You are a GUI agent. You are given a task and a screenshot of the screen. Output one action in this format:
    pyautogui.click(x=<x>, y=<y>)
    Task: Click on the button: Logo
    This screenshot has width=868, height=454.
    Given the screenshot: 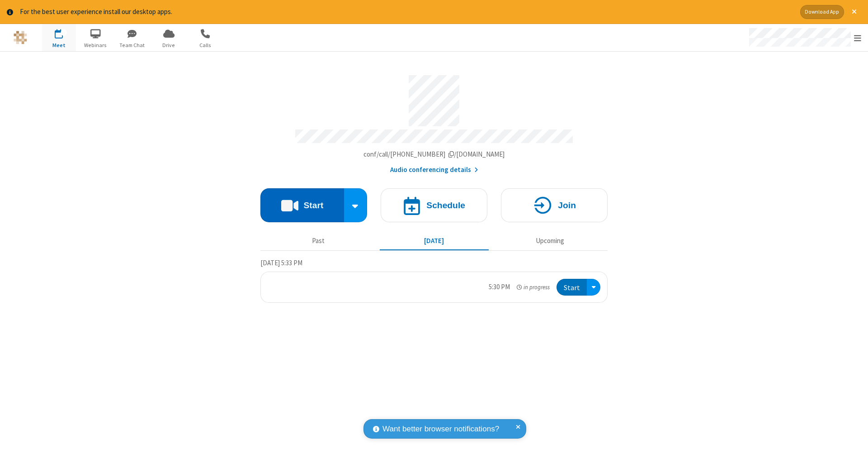 What is the action you would take?
    pyautogui.click(x=20, y=38)
    